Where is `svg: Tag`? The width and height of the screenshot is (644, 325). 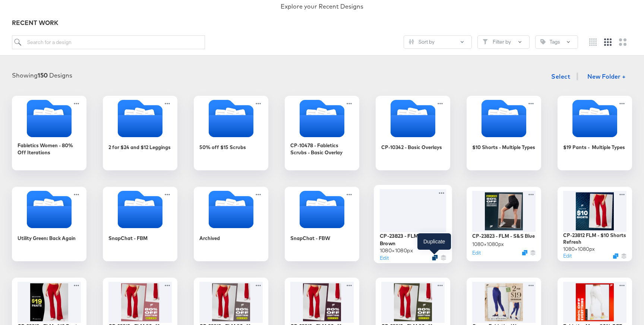
svg: Tag is located at coordinates (543, 42).